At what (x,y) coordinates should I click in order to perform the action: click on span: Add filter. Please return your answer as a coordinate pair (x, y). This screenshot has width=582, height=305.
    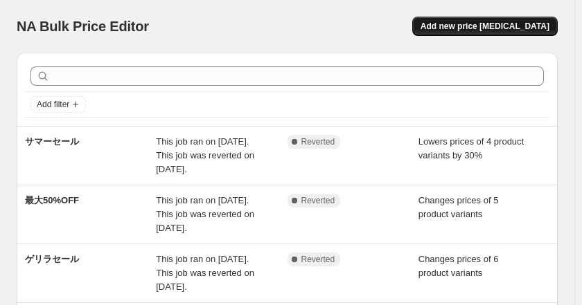
    Looking at the image, I should click on (53, 105).